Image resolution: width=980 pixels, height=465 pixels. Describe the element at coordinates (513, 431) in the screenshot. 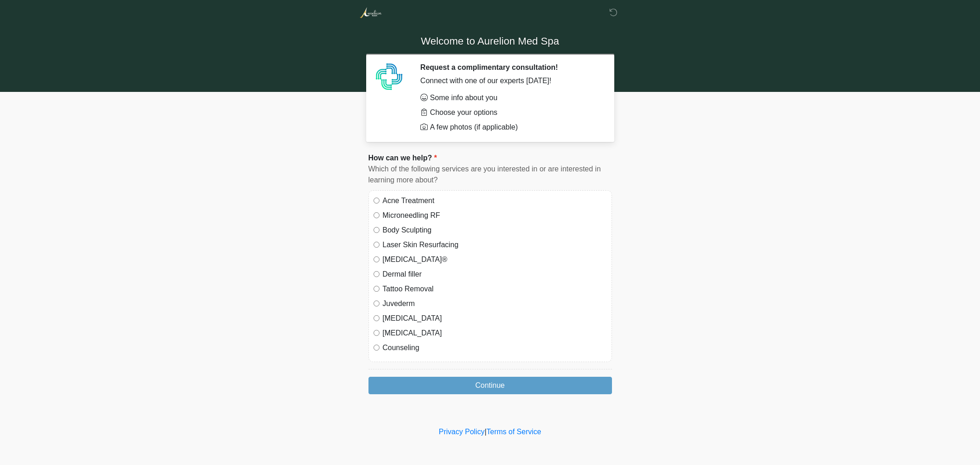

I see `a: Terms of Service` at that location.